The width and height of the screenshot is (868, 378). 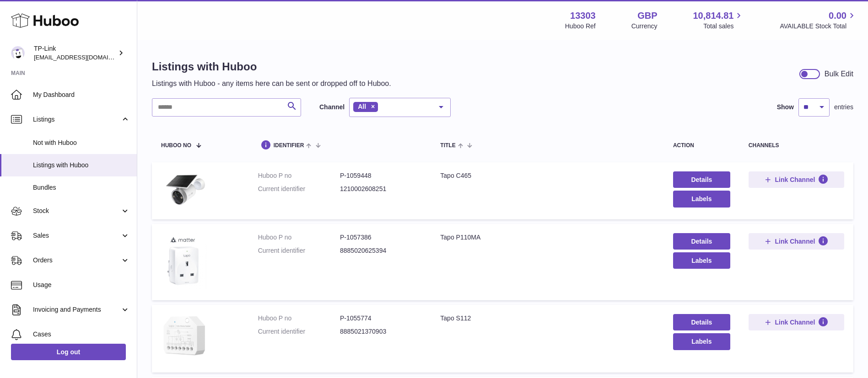 What do you see at coordinates (81, 188) in the screenshot?
I see `span: Bundles` at bounding box center [81, 188].